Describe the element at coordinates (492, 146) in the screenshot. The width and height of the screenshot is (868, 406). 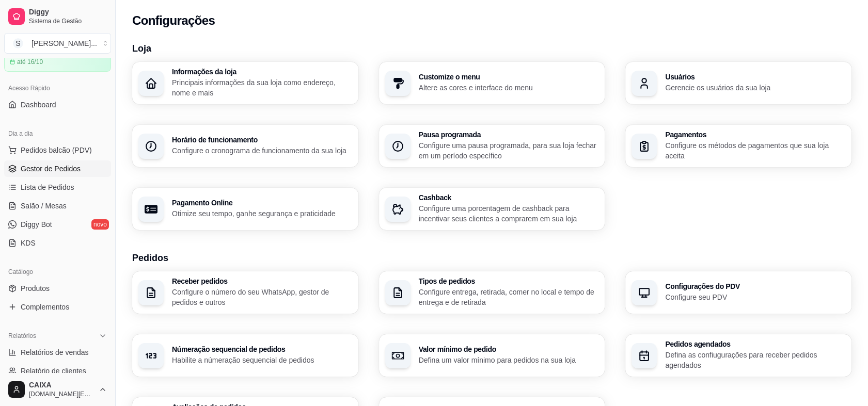
I see `button: Pausa programadaConfigure uma pausa programada, para sua loja fechar em um período específico` at that location.